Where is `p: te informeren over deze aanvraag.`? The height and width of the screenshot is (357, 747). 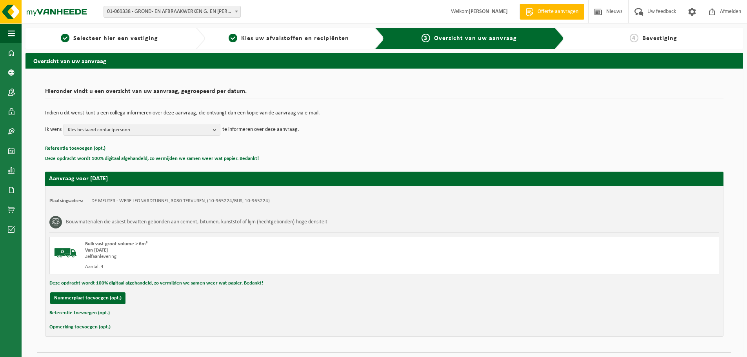 p: te informeren over deze aanvraag. is located at coordinates (261, 130).